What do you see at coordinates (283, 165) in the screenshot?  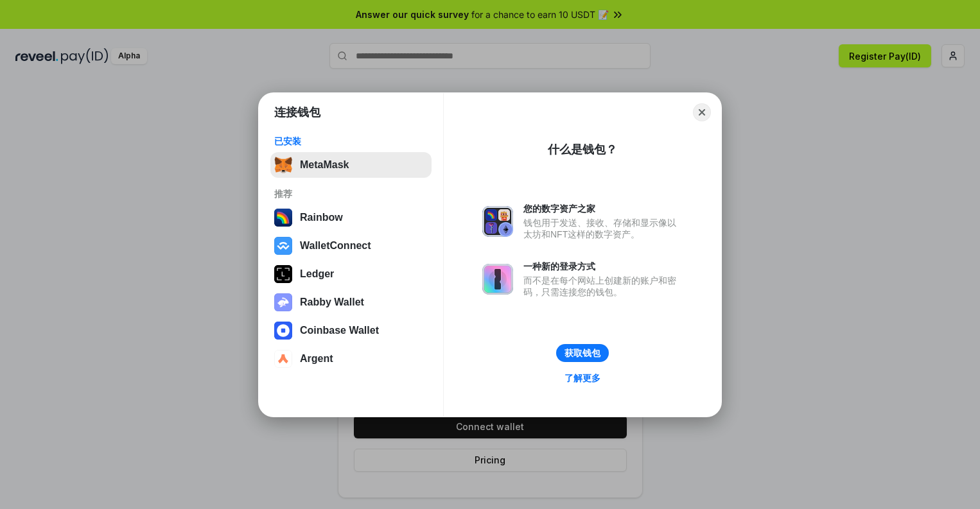 I see `img: svg+xml,%3Csvg%20fill%3D%22none%22%20height%3D%2233%22%20viewBox%3D%220%200%2035%2033%22%20width%...` at bounding box center [283, 165].